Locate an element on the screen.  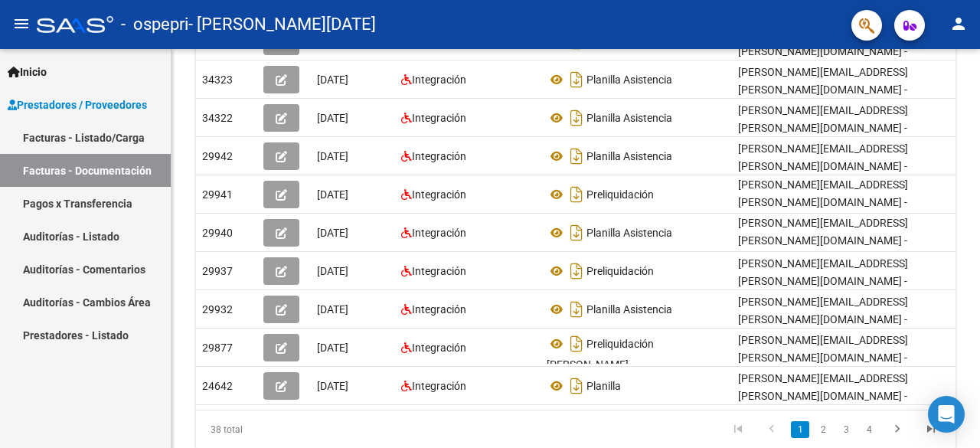
span: 29932 is located at coordinates (217, 309).